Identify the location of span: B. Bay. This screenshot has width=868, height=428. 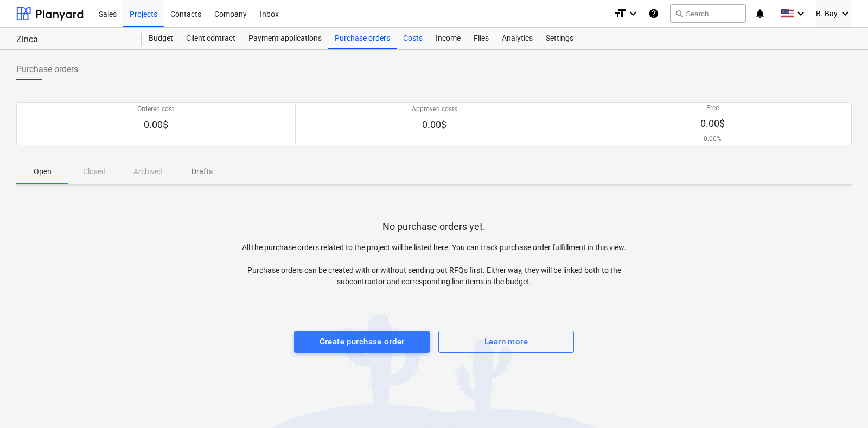
(826, 13).